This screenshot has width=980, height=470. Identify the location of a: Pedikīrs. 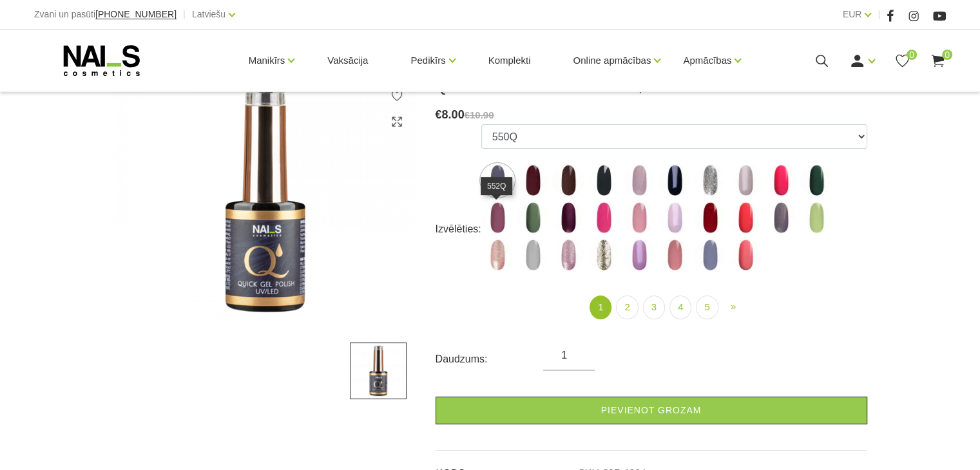
(428, 61).